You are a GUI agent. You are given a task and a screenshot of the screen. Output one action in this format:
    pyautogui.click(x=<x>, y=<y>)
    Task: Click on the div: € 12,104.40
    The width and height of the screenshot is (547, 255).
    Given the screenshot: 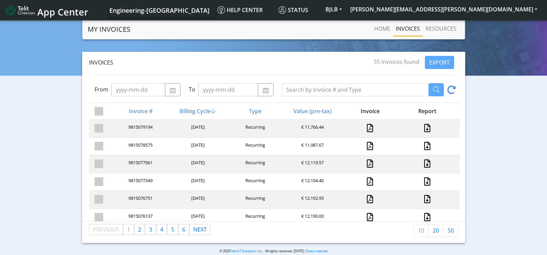 What is the action you would take?
    pyautogui.click(x=312, y=182)
    